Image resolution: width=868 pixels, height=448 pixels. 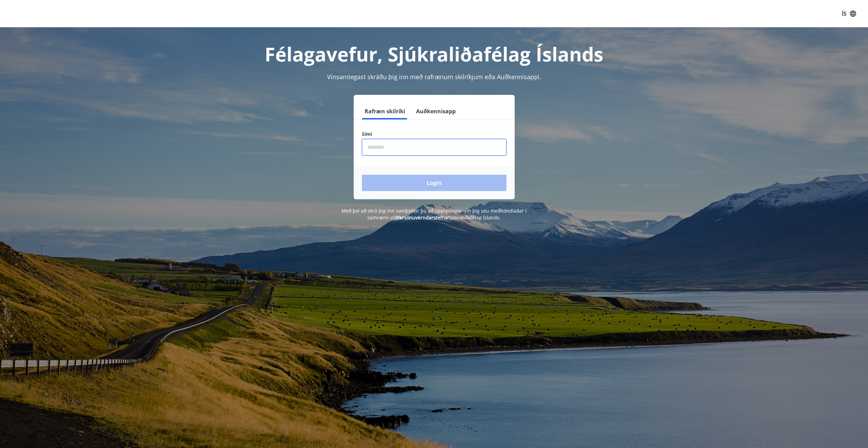 I want to click on button: Auðkennisapp, so click(x=436, y=111).